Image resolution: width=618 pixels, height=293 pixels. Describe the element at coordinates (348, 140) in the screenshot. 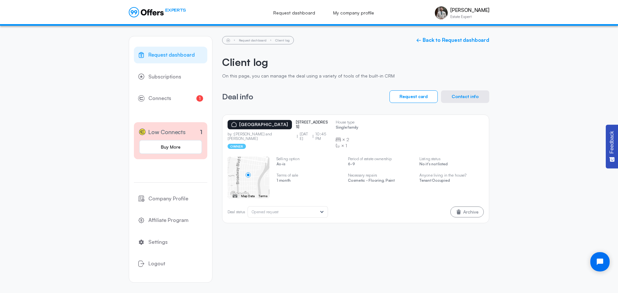

I see `span: 2` at that location.